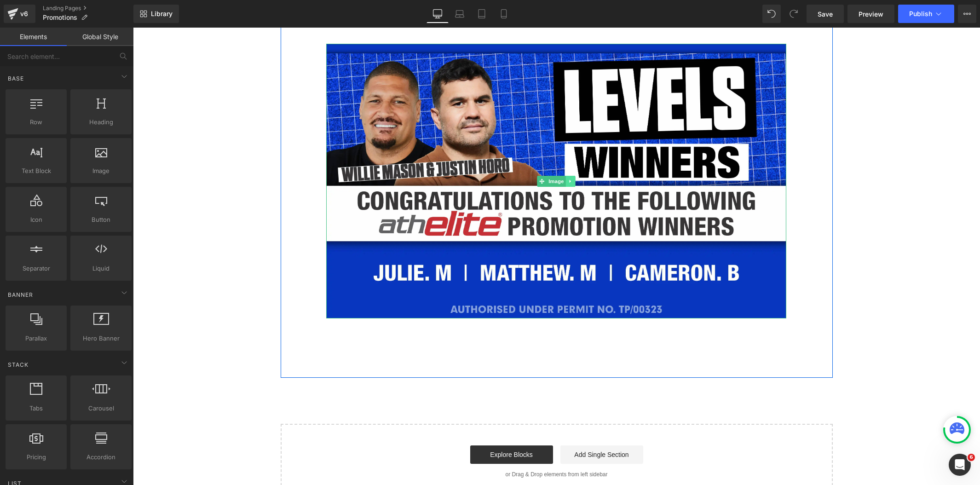  Describe the element at coordinates (36, 171) in the screenshot. I see `span: Text Block` at that location.